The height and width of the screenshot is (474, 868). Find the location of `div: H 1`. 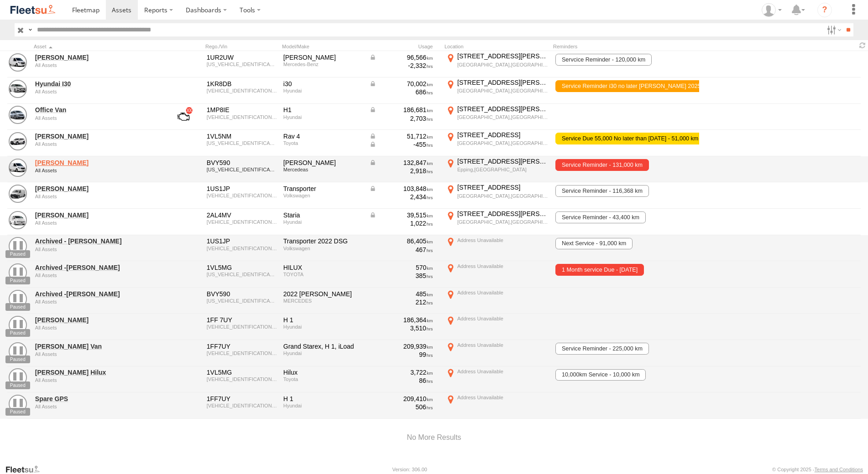

div: H 1 is located at coordinates (323, 399).